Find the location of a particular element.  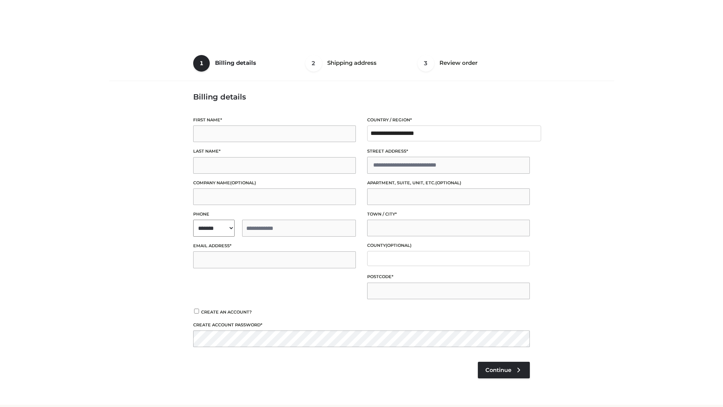

label: Last name is located at coordinates (274, 151).